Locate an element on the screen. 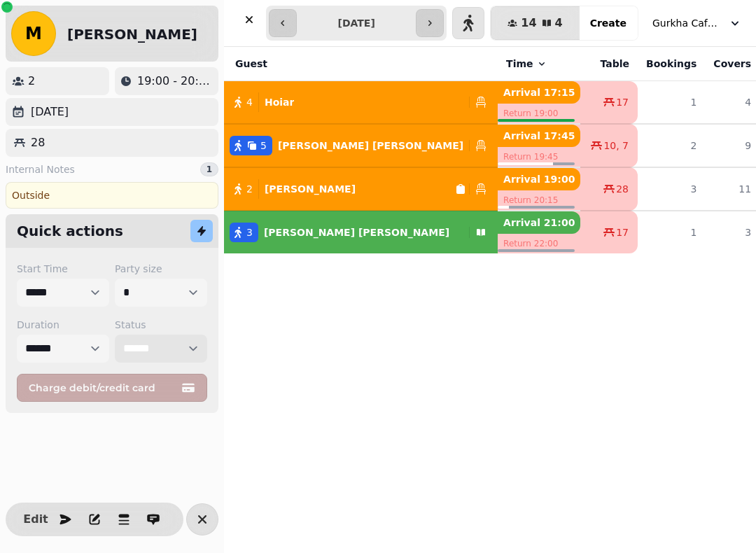 The width and height of the screenshot is (756, 553). span: Time is located at coordinates (520, 64).